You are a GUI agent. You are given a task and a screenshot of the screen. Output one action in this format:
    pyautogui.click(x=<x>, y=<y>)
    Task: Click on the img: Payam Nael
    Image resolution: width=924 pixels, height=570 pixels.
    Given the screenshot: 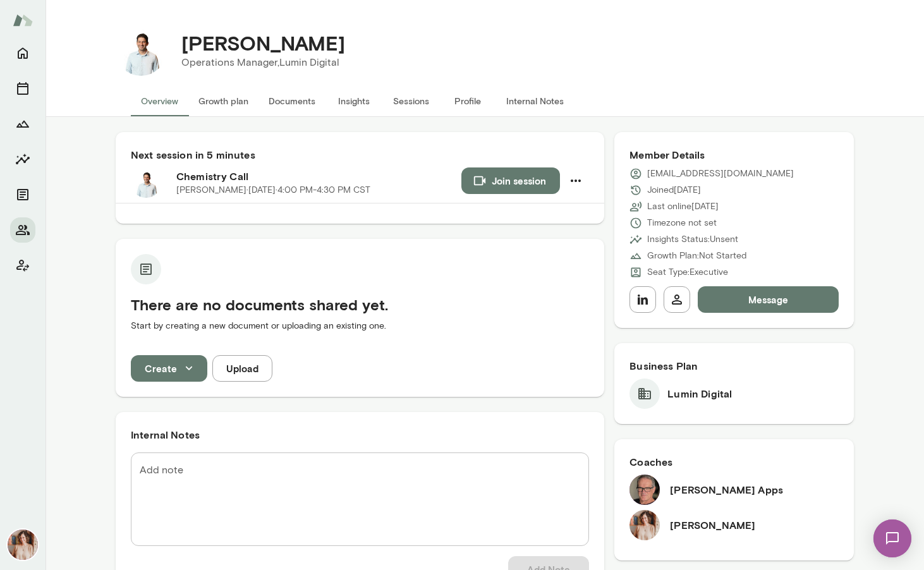 What is the action you would take?
    pyautogui.click(x=141, y=50)
    